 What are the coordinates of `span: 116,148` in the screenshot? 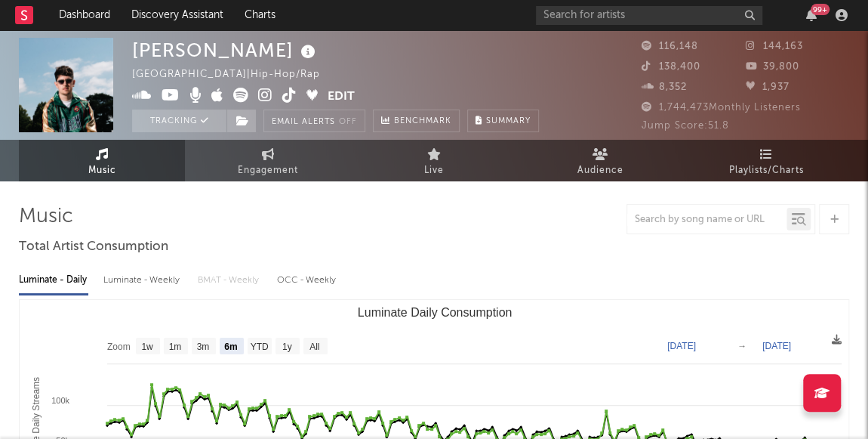 It's located at (670, 46).